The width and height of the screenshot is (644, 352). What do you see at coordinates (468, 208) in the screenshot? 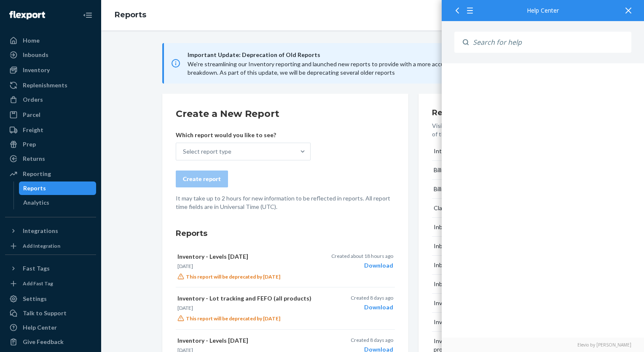
I see `div: Claims - Claims Submitted` at bounding box center [468, 208].